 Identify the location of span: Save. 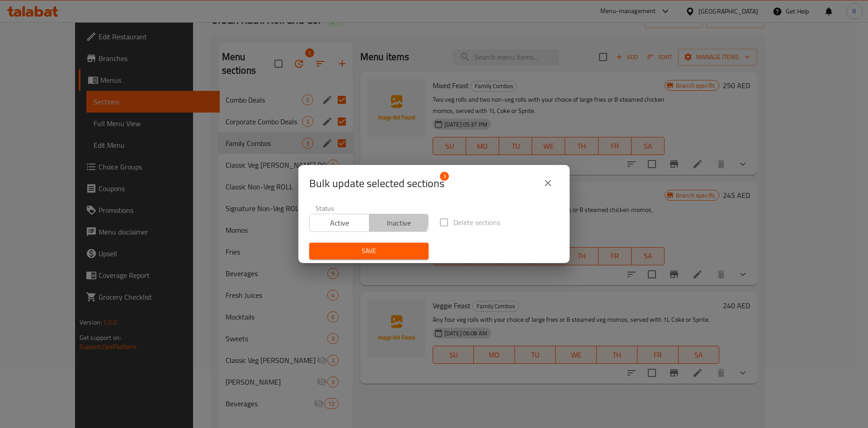
(369, 251).